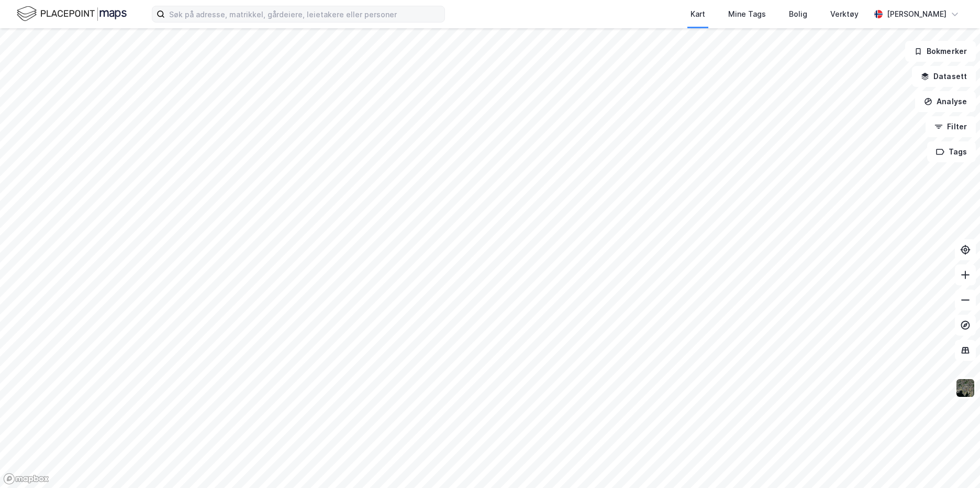  Describe the element at coordinates (945, 102) in the screenshot. I see `button: Analyse` at that location.